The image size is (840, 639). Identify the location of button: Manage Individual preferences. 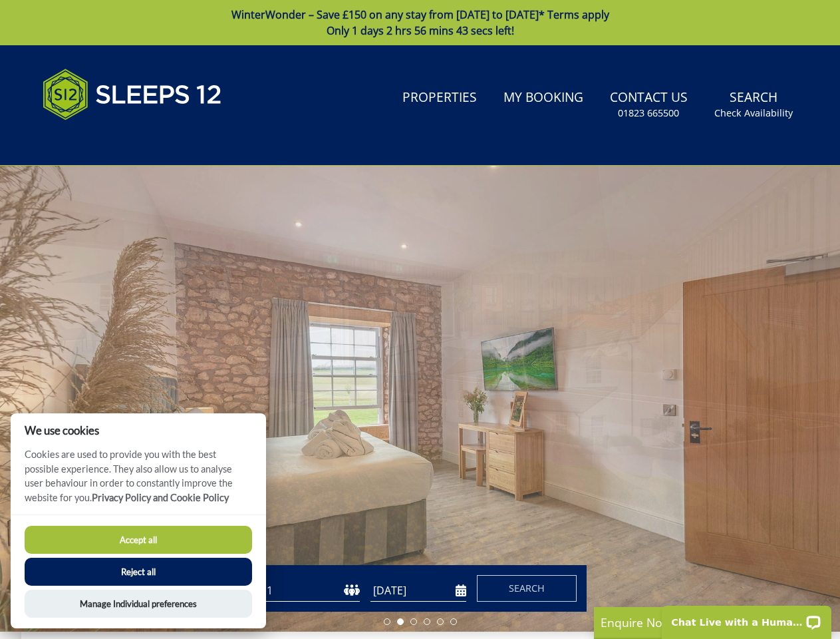
(139, 604).